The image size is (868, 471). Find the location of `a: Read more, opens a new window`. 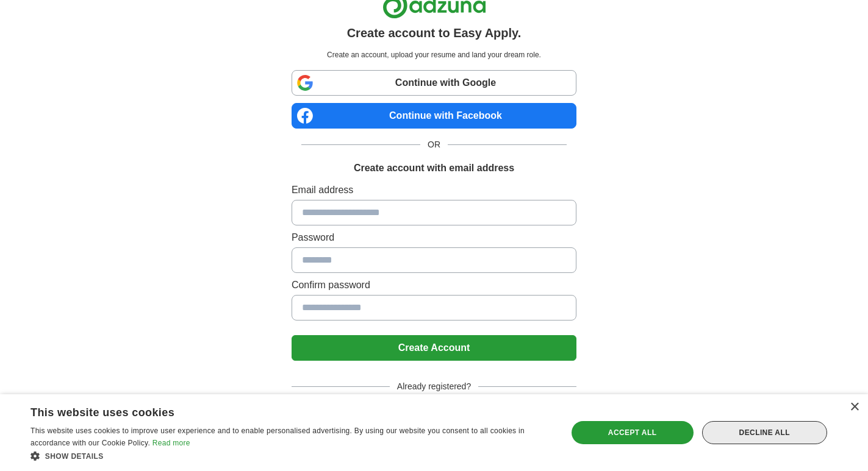

a: Read more, opens a new window is located at coordinates (171, 443).